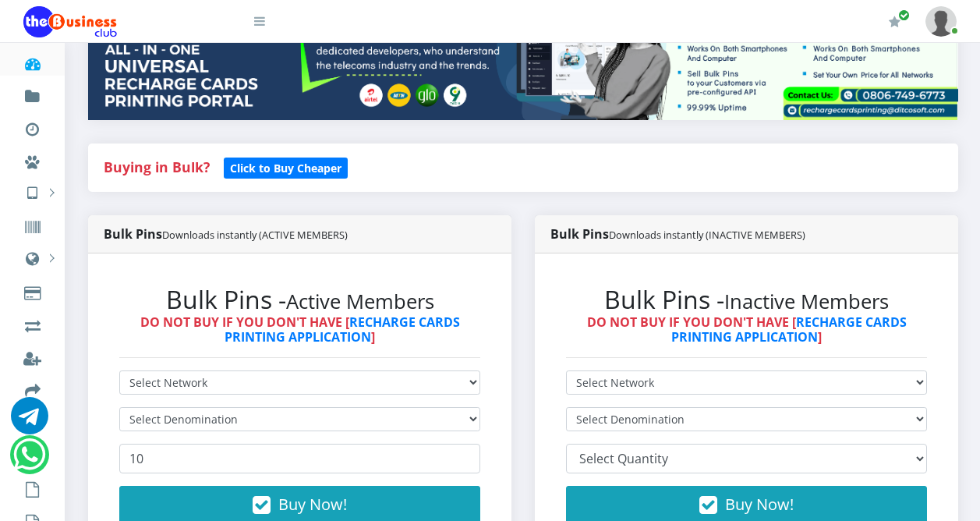 This screenshot has width=980, height=521. Describe the element at coordinates (523, 60) in the screenshot. I see `img: multitenant_rcp.png` at that location.